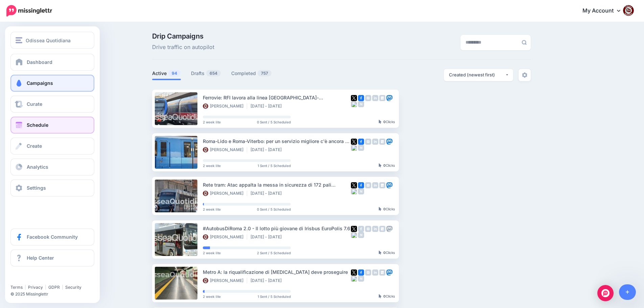 The width and height of the screenshot is (644, 308). I want to click on span: Settings, so click(36, 188).